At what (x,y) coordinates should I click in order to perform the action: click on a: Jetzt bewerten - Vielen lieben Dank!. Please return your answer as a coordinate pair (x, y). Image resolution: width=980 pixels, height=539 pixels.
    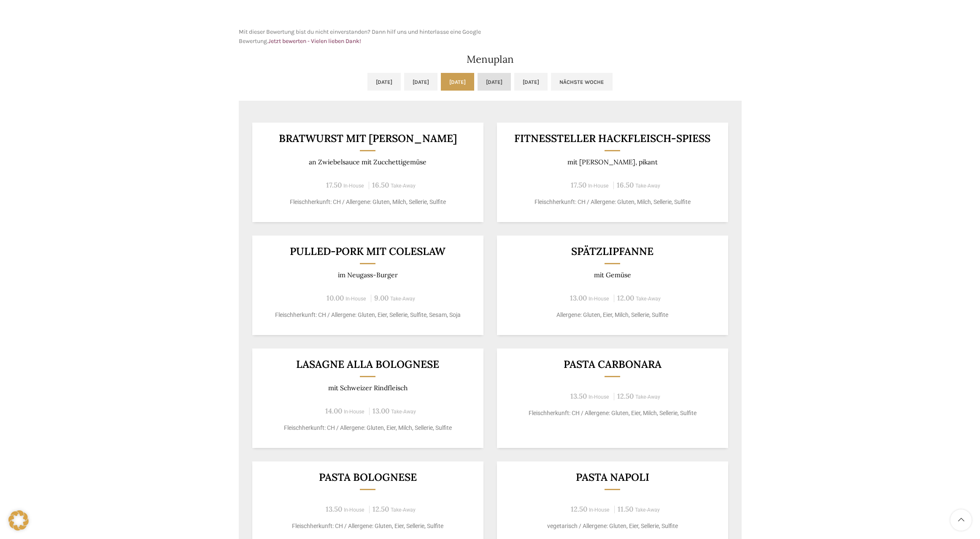
    Looking at the image, I should click on (315, 40).